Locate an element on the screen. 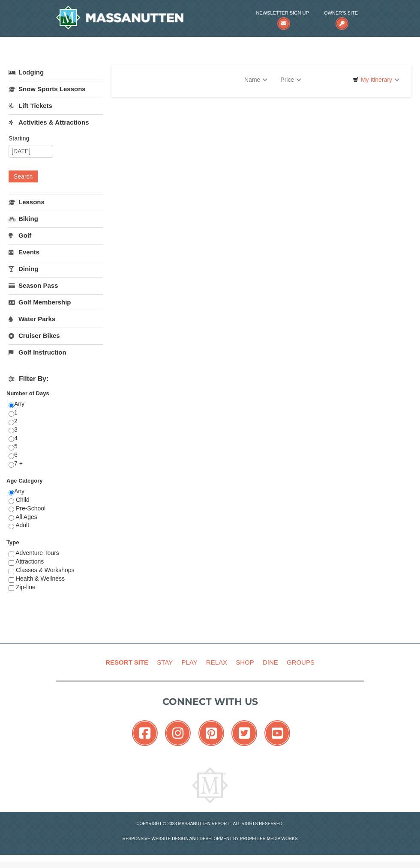 The height and width of the screenshot is (868, 420). a: Groups is located at coordinates (301, 662).